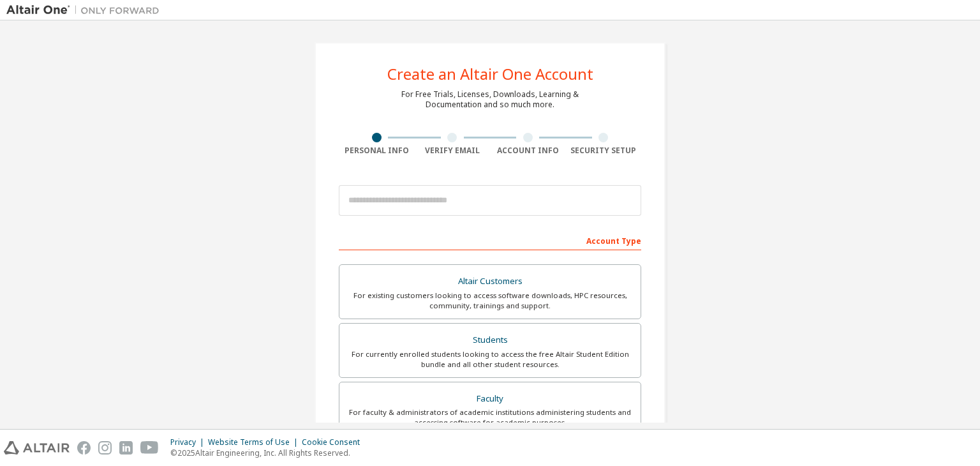 Image resolution: width=980 pixels, height=466 pixels. I want to click on img: Altair One, so click(86, 10).